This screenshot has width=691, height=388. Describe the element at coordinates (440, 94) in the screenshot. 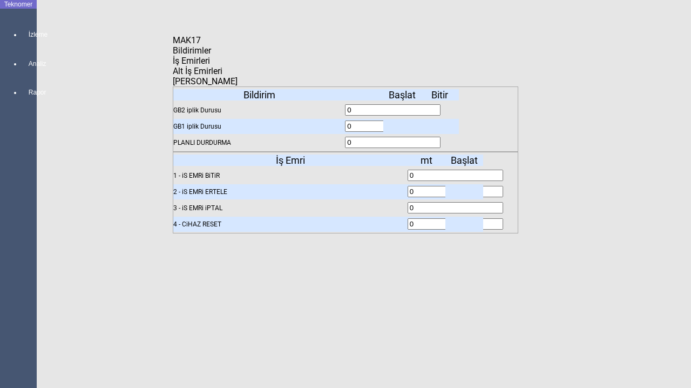

I see `div: Bitir` at that location.